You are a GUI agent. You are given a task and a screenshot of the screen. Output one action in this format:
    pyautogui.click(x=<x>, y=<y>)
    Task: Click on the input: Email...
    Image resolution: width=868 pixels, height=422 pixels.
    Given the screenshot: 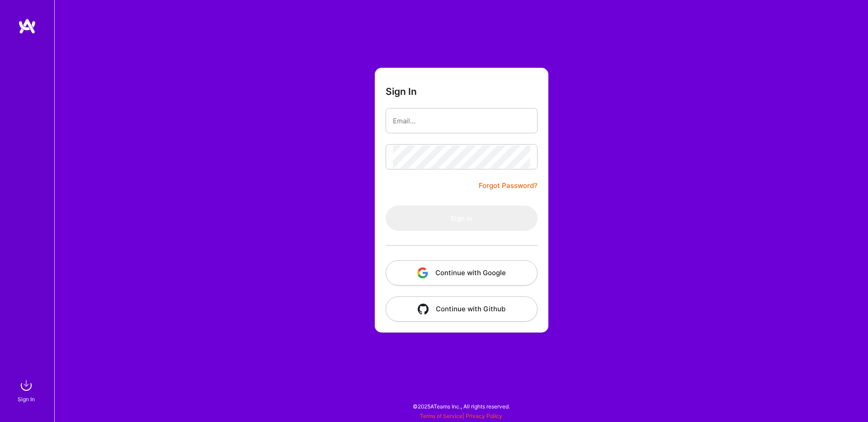 What is the action you would take?
    pyautogui.click(x=461, y=120)
    